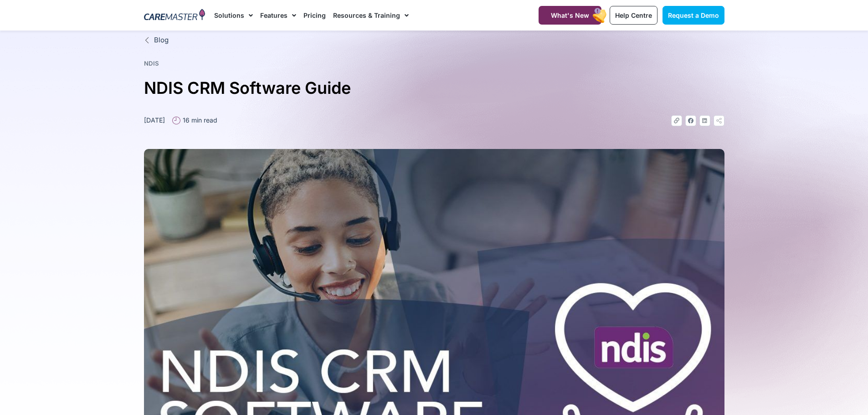 This screenshot has width=868, height=415. Describe the element at coordinates (633, 15) in the screenshot. I see `span: Help Centre` at that location.